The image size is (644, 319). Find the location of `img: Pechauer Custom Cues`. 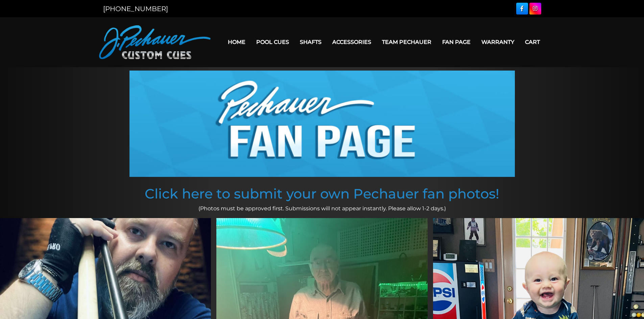

img: Pechauer Custom Cues is located at coordinates (155, 42).